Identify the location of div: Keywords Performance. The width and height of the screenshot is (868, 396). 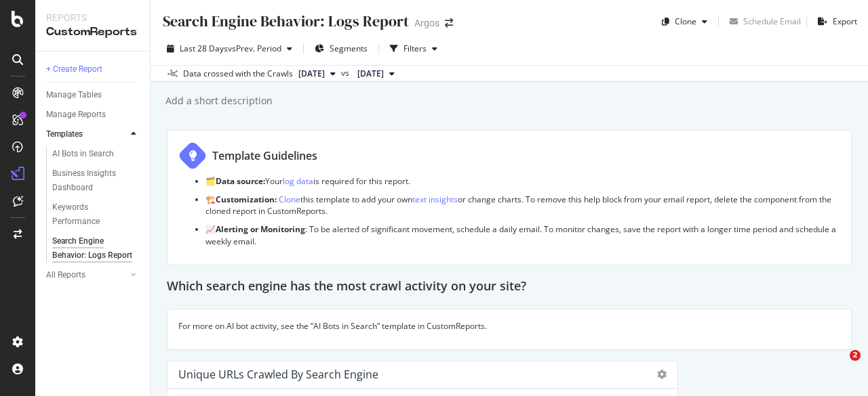
(90, 215).